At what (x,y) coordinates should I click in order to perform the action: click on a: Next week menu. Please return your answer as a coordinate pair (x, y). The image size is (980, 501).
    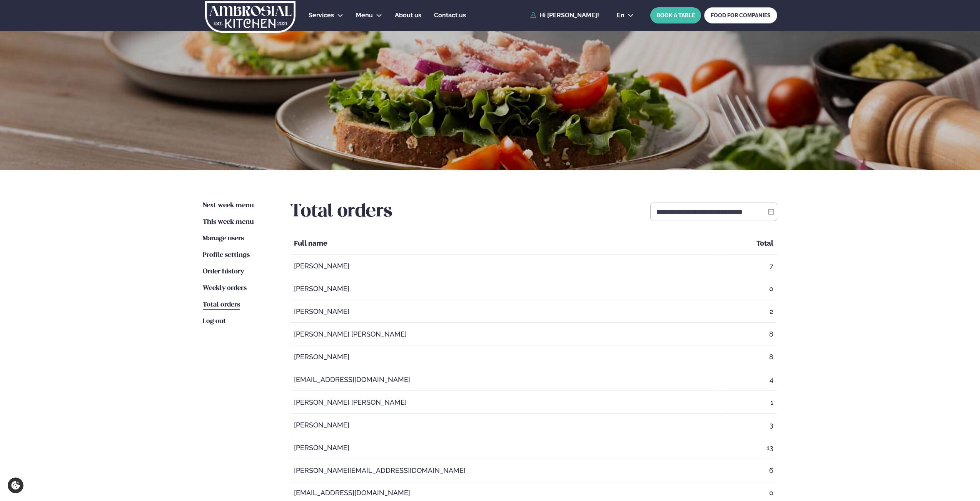
    Looking at the image, I should click on (228, 205).